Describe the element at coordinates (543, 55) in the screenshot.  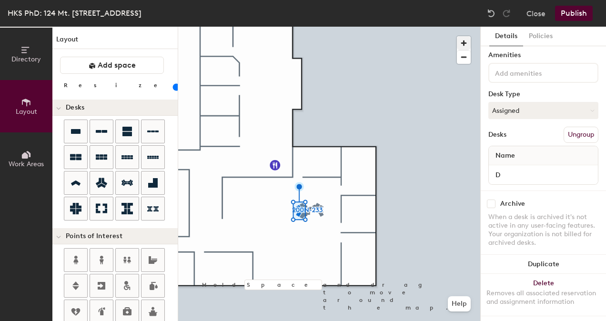
I see `div: Amenities` at that location.